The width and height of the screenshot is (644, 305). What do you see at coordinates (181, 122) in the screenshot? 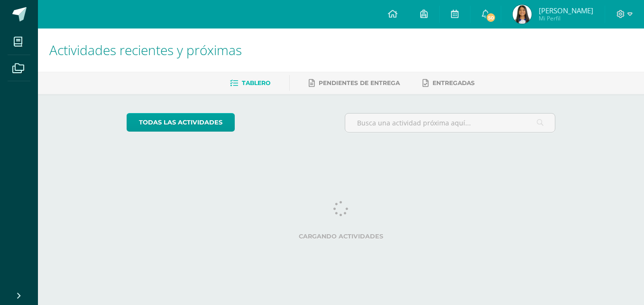
I see `a: todas las Actividades` at bounding box center [181, 122].